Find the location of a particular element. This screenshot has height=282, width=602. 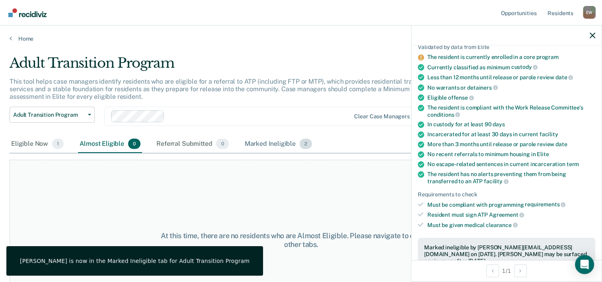

div: No warrants or is located at coordinates (512, 88).